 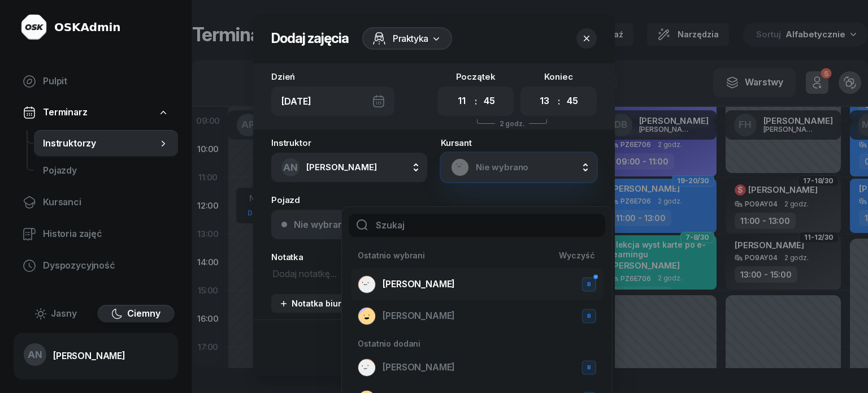 What do you see at coordinates (389, 343) in the screenshot?
I see `span: Ostatnio dodani` at bounding box center [389, 343].